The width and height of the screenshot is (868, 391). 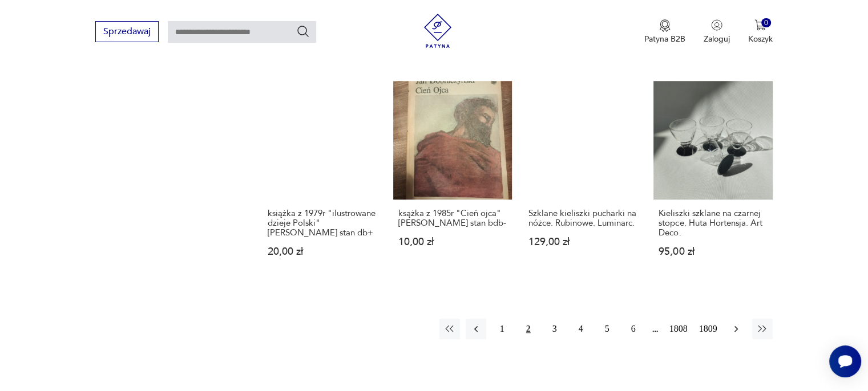 I want to click on div: 0, so click(x=765, y=23).